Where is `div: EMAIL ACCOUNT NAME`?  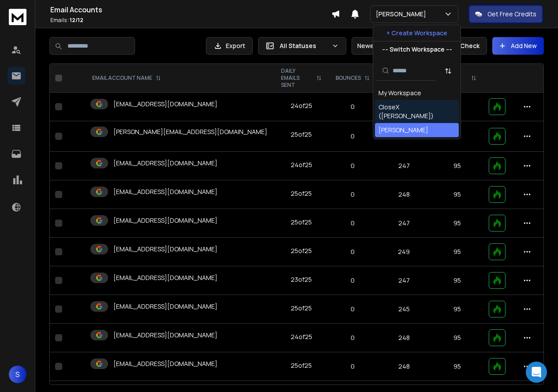 div: EMAIL ACCOUNT NAME is located at coordinates (127, 78).